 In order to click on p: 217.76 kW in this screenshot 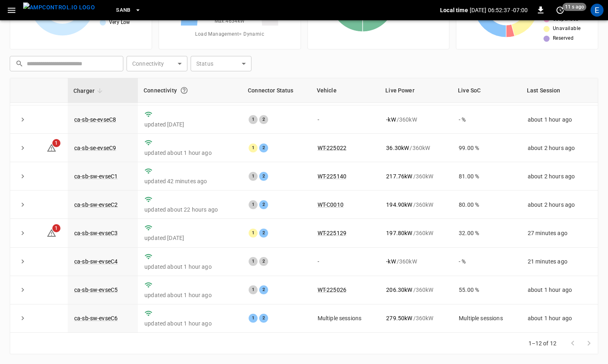, I will do `click(399, 176)`.